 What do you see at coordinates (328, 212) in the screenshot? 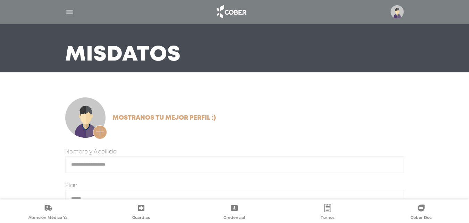
I see `a: Turnos` at bounding box center [328, 212].